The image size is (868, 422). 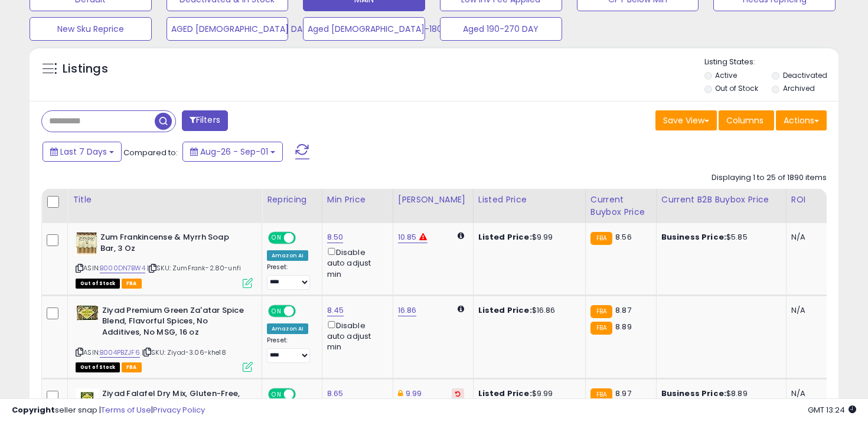 I want to click on a: Privacy Policy, so click(x=179, y=409).